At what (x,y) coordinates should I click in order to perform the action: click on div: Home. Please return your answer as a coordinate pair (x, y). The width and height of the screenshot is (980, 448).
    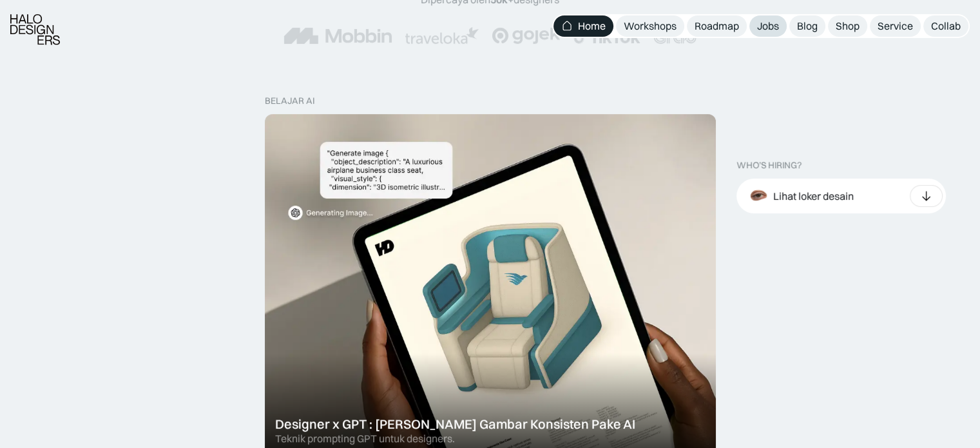
    Looking at the image, I should click on (591, 25).